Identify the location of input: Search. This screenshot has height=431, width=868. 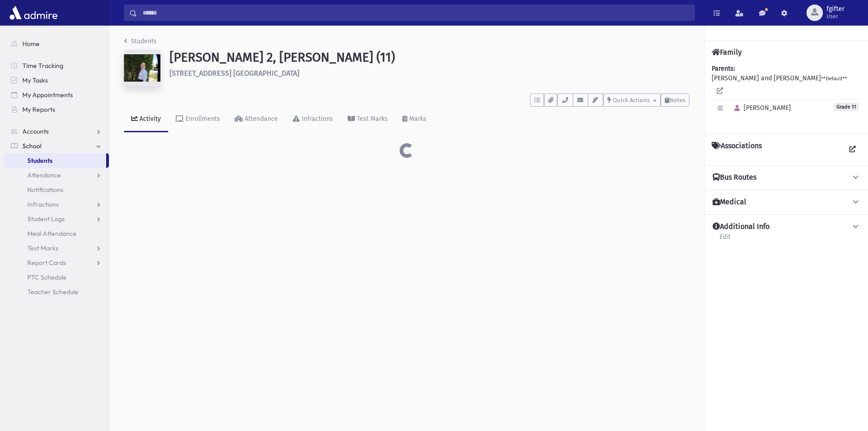
(415, 13).